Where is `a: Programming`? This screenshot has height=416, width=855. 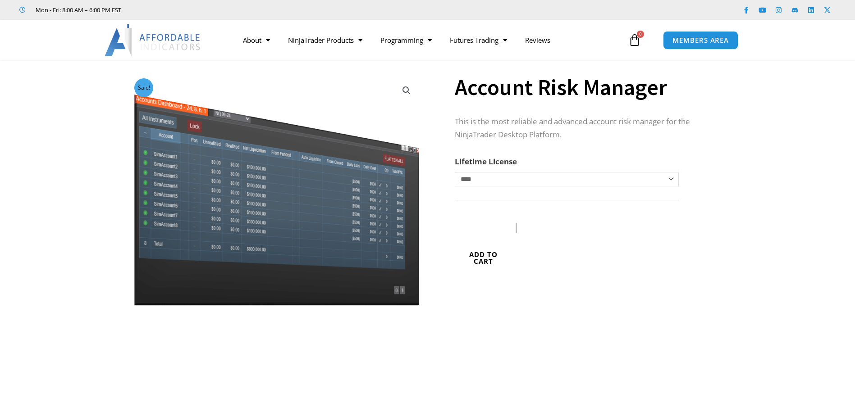 a: Programming is located at coordinates (406, 40).